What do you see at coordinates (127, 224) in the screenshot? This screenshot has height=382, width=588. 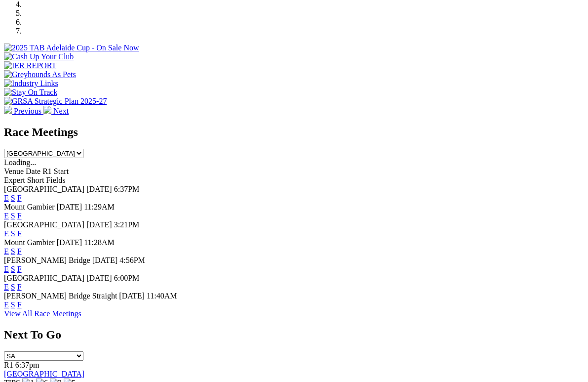 I see `span: 3:21PM` at bounding box center [127, 224].